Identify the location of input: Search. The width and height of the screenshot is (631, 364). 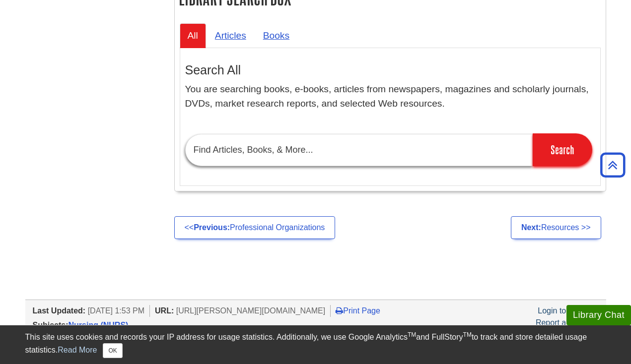
(563, 150).